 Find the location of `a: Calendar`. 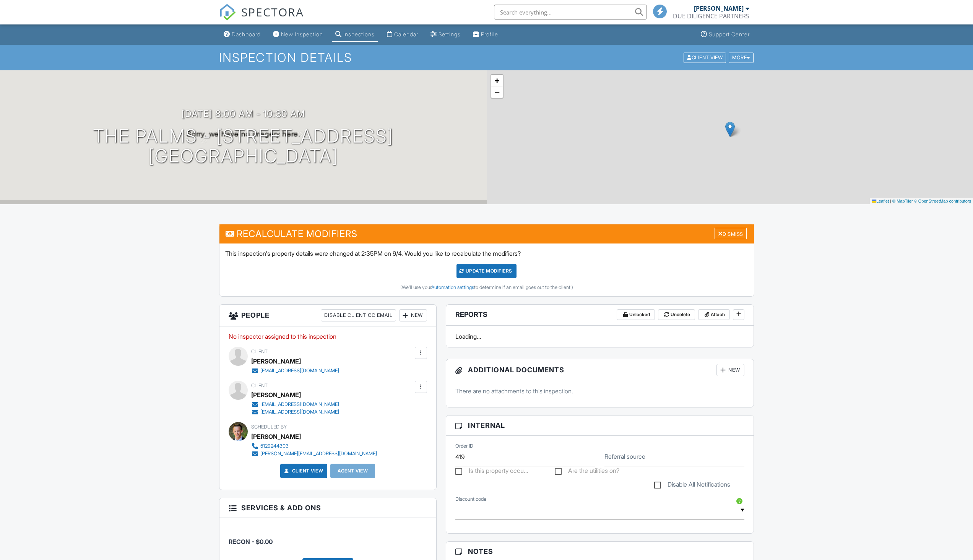

a: Calendar is located at coordinates (403, 34).